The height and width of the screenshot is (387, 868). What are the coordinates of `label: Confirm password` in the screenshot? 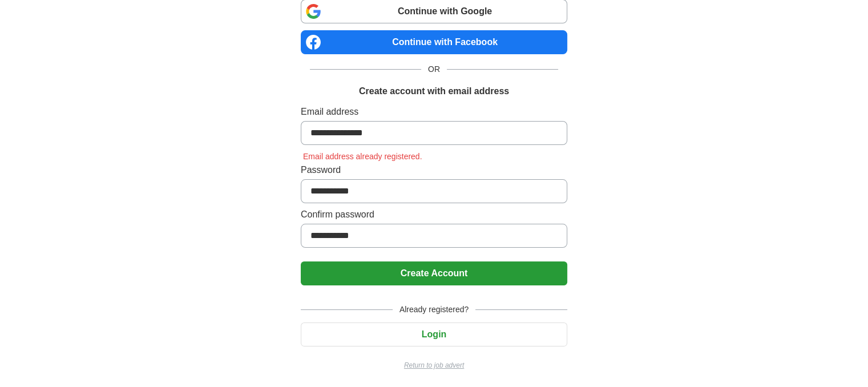 It's located at (434, 215).